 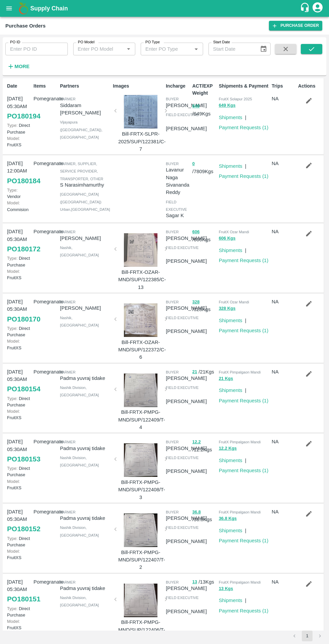 I want to click on button: open drawer, so click(x=9, y=8).